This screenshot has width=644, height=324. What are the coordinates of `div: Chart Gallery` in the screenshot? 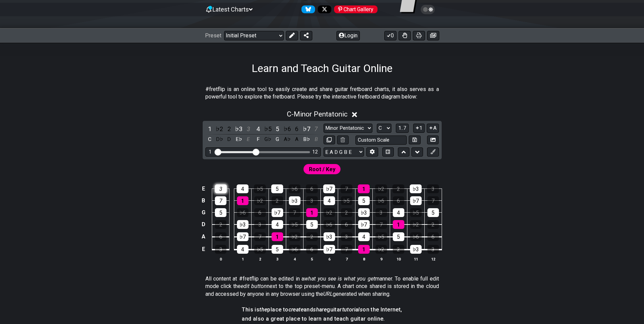 It's located at (356, 9).